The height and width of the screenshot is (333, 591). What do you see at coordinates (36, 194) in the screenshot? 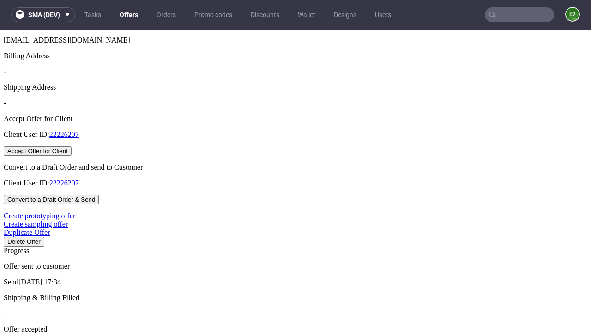
I see `a: Create sampling offer` at bounding box center [36, 194].